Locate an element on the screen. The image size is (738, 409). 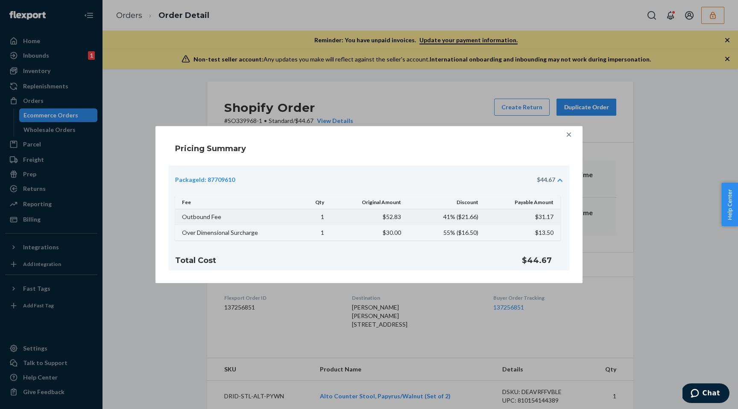
td: $30.00 is located at coordinates (368, 232).